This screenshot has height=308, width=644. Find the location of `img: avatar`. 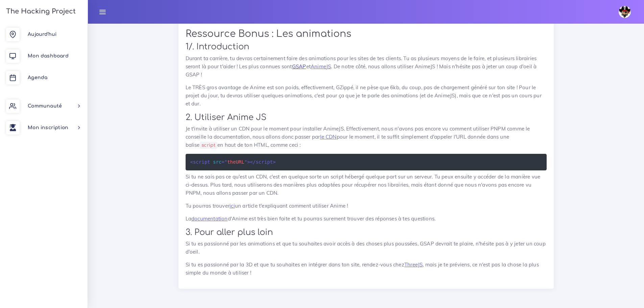

img: avatar is located at coordinates (625, 12).